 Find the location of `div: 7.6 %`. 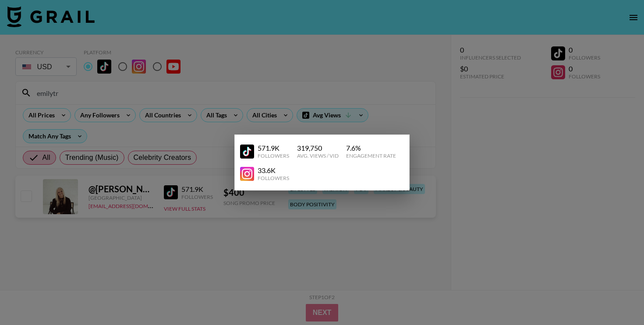

div: 7.6 % is located at coordinates (371, 148).